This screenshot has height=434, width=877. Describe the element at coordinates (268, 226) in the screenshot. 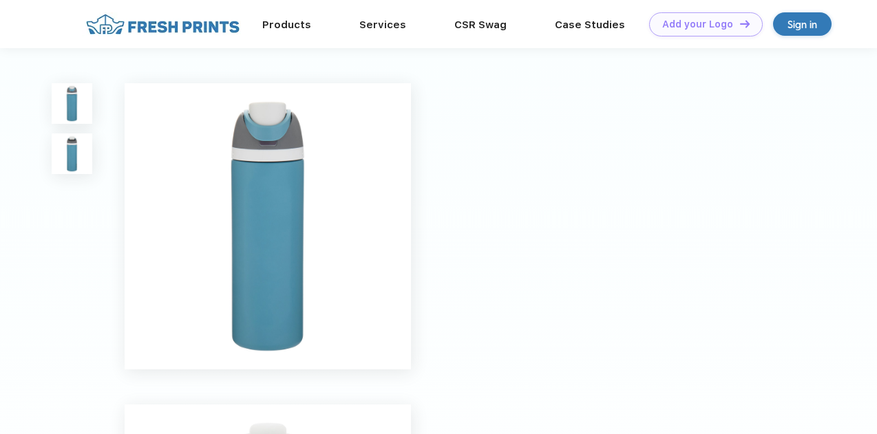

I see `img: func=resize&h=640` at that location.